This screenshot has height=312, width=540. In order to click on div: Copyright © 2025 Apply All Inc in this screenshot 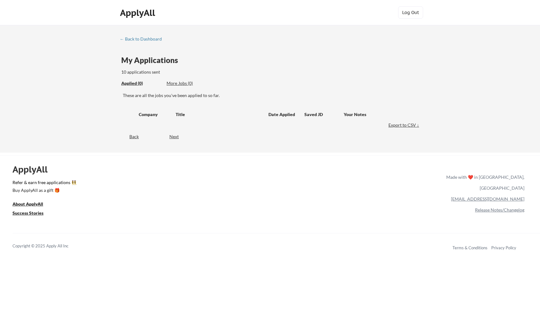, I will do `click(48, 246)`.